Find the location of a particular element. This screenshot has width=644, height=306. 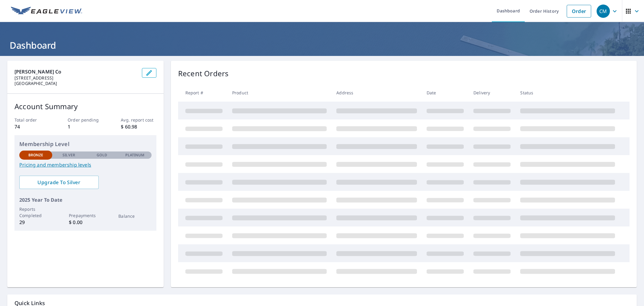

p: Reports Completed is located at coordinates (36, 212).